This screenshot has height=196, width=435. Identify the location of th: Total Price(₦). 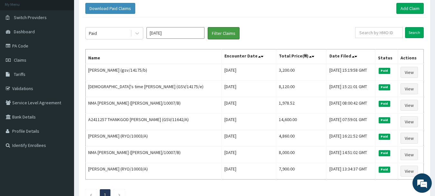
(302, 57).